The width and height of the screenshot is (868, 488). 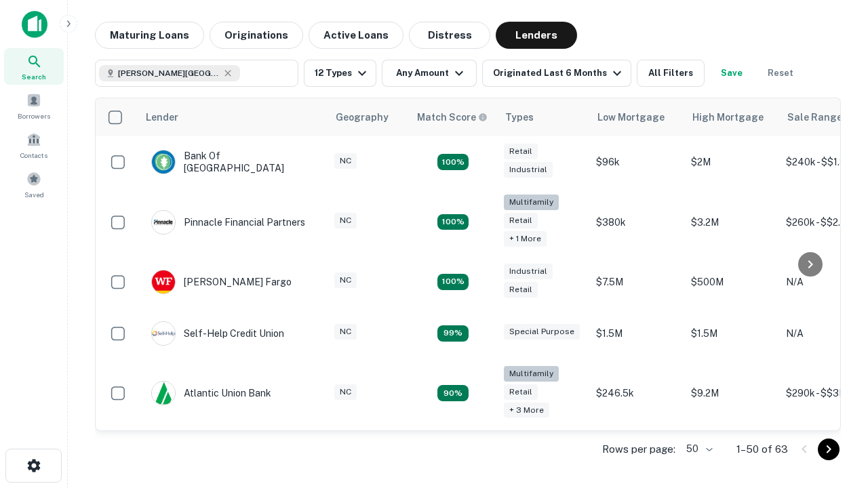 I want to click on div: High Mortgage, so click(x=727, y=117).